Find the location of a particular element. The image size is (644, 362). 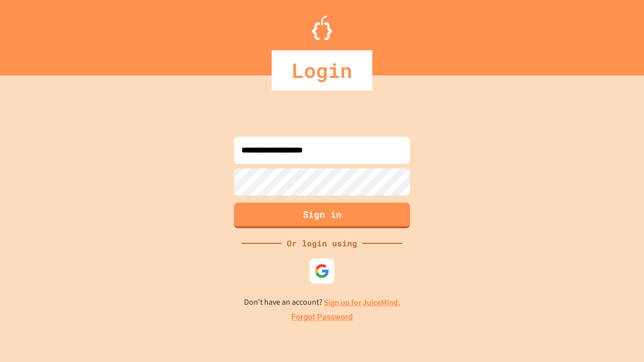

img: google-icon.svg is located at coordinates (322, 271).